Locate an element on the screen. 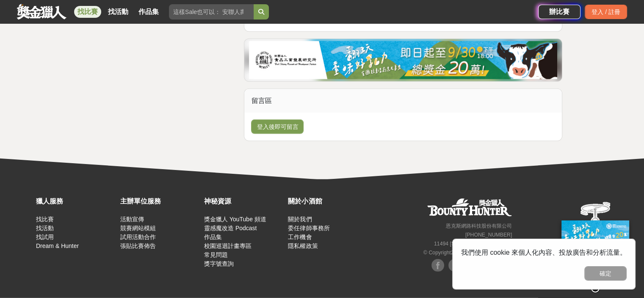  a: 常見問題 is located at coordinates (216, 255).